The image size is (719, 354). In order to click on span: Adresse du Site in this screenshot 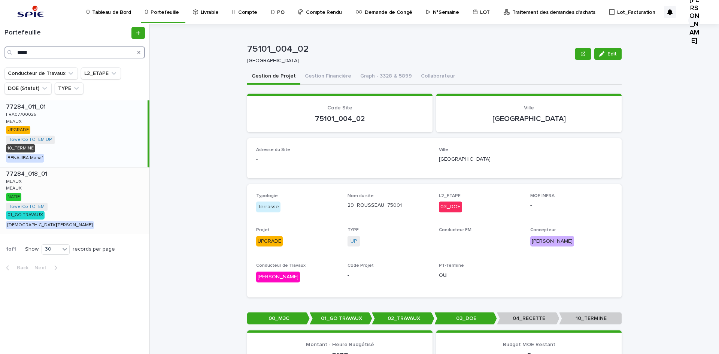, I will do `click(273, 150)`.